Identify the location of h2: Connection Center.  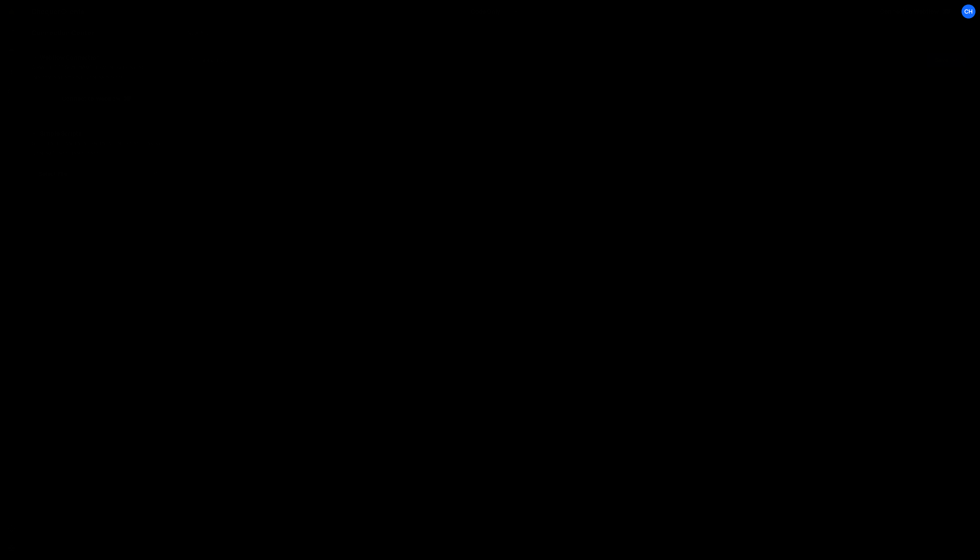
(62, 32).